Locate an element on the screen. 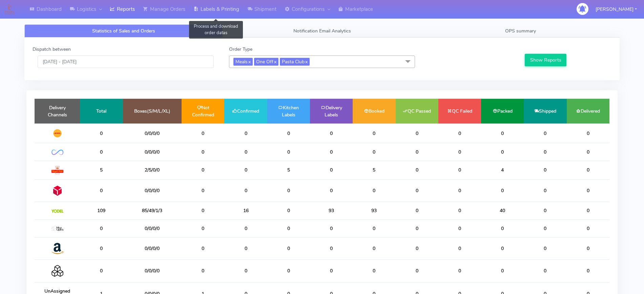  span: Meals is located at coordinates (242, 62).